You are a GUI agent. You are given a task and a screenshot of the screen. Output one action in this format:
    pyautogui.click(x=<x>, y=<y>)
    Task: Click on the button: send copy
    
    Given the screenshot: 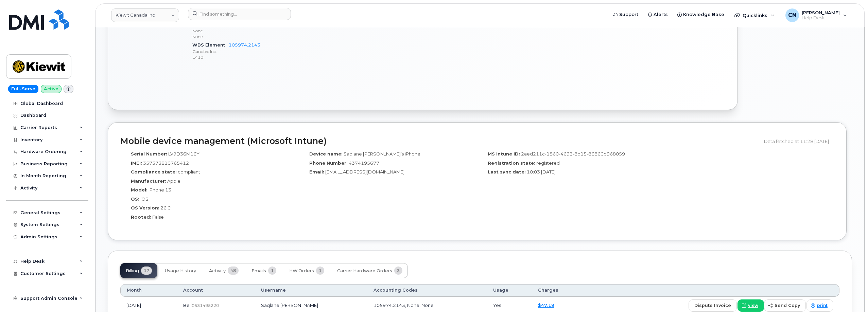 What is the action you would take?
    pyautogui.click(x=785, y=306)
    